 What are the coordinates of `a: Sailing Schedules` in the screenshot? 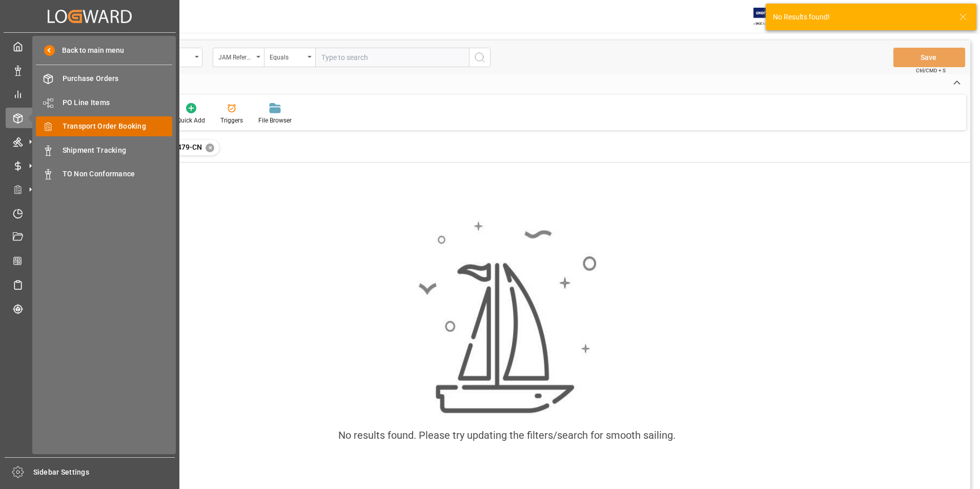 It's located at (90, 285).